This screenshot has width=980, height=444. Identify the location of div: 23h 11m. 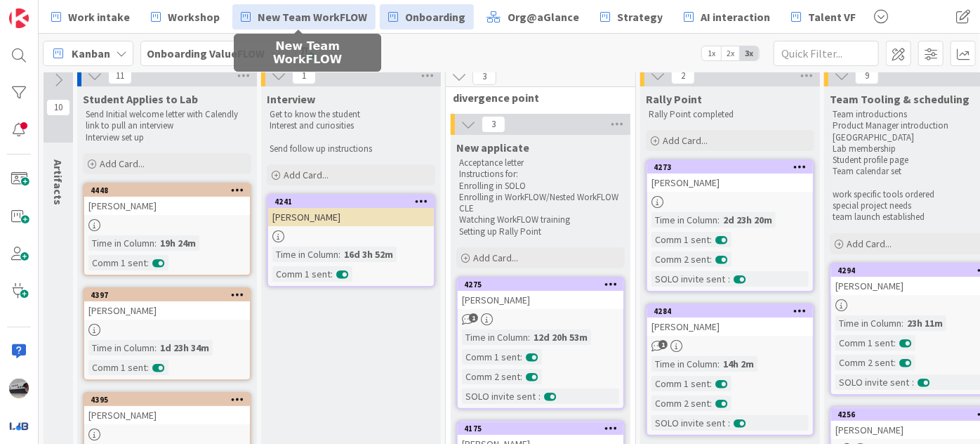
(924, 323).